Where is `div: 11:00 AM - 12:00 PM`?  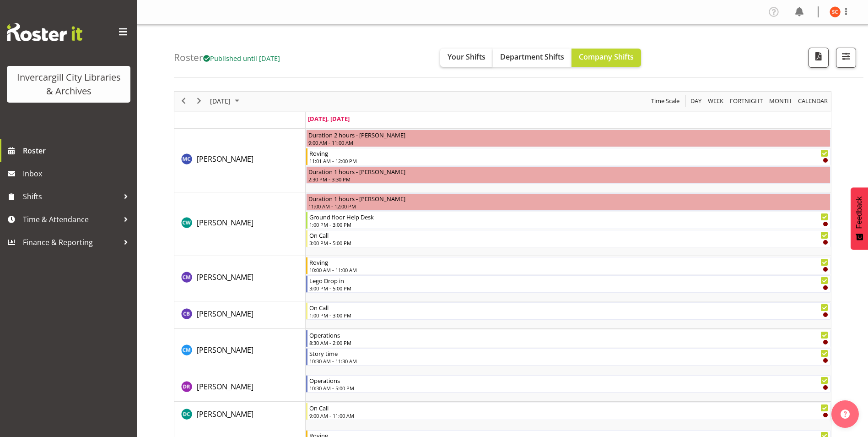 div: 11:00 AM - 12:00 PM is located at coordinates (569, 206).